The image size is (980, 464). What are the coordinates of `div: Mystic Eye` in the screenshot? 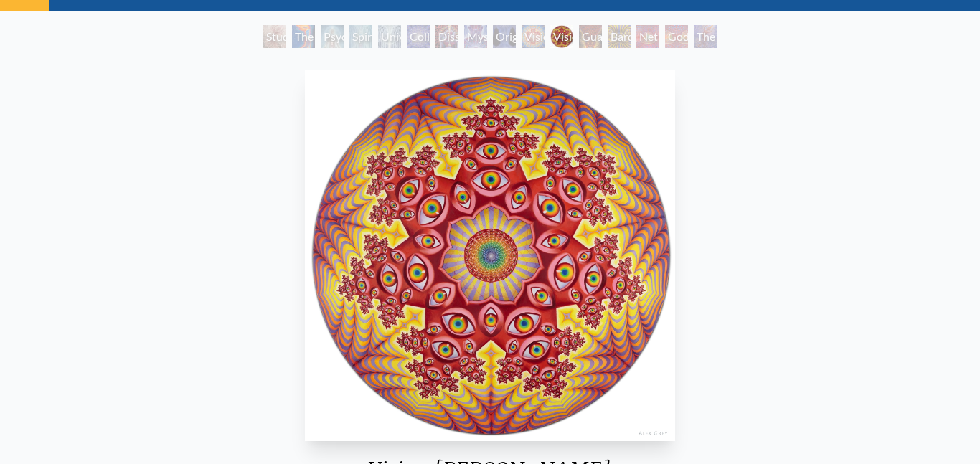 It's located at (476, 36).